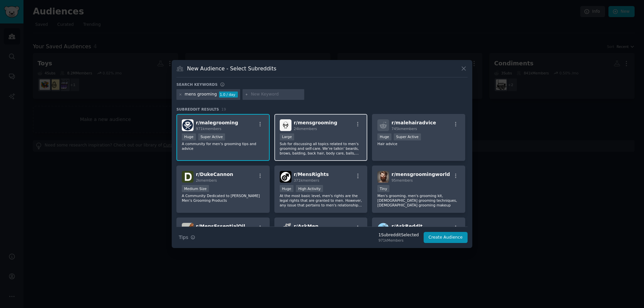  I want to click on div: Large, so click(287, 136).